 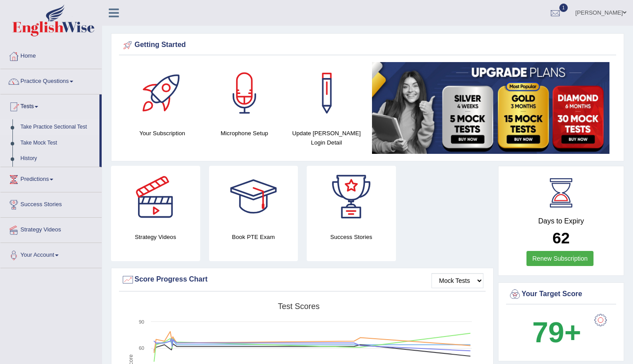 I want to click on a: Practice Questions, so click(x=51, y=80).